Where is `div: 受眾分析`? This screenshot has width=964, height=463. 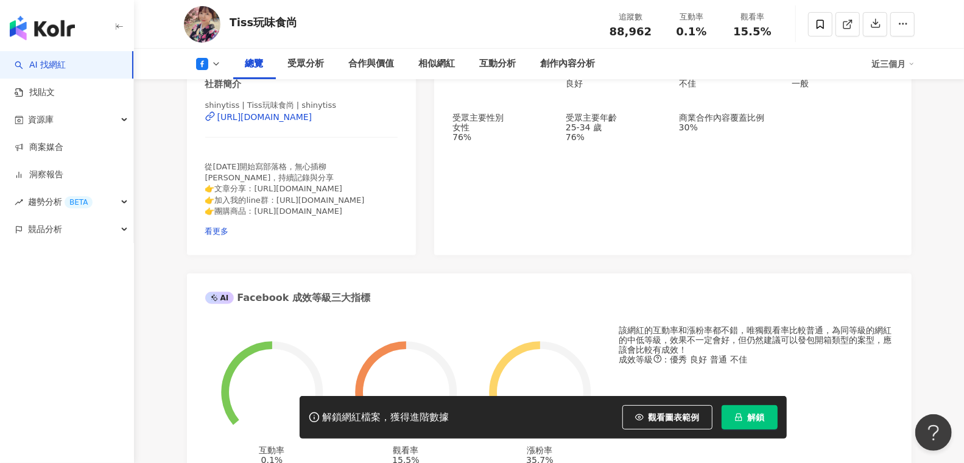
div: 受眾分析 is located at coordinates (306, 64).